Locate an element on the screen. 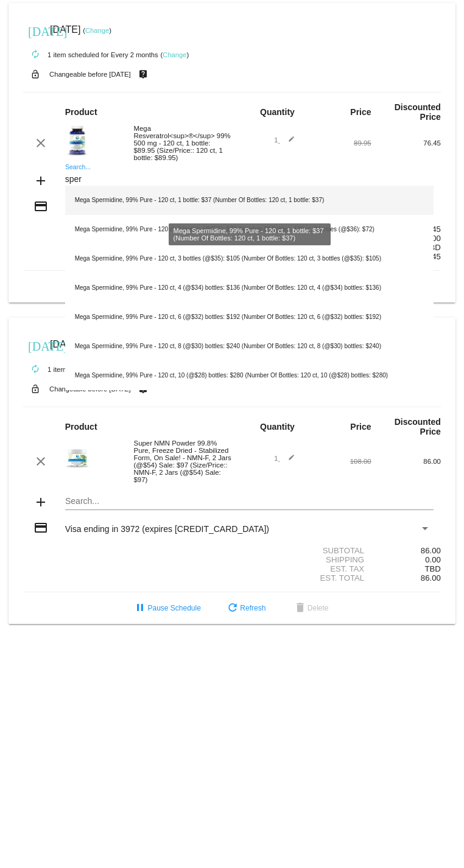 The image size is (464, 868). mat-icon: delete is located at coordinates (301, 609).